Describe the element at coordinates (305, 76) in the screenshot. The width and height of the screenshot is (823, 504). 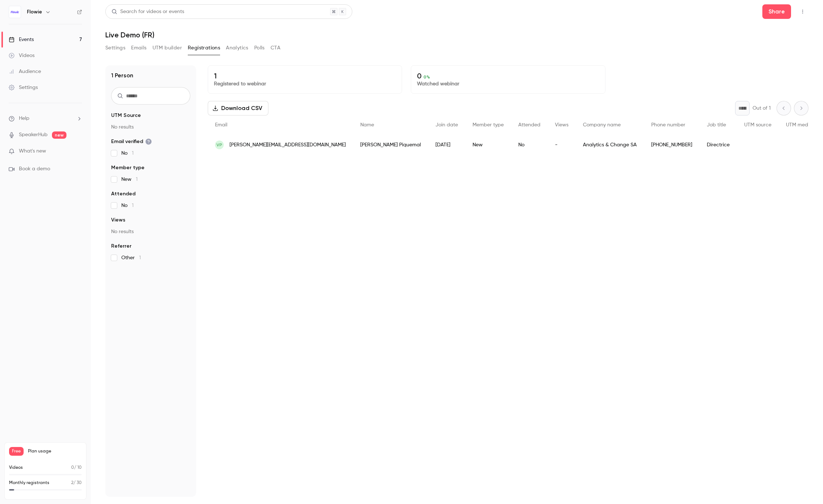
I see `p: 1` at that location.